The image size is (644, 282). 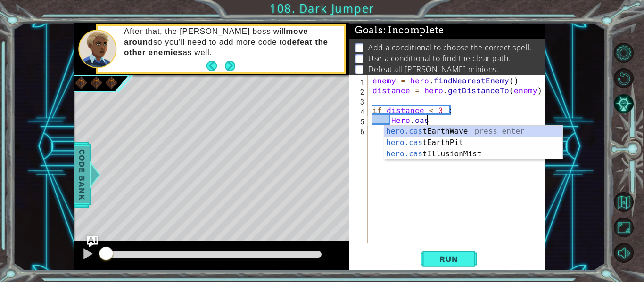 What do you see at coordinates (359, 121) in the screenshot?
I see `div: 5` at bounding box center [359, 121].